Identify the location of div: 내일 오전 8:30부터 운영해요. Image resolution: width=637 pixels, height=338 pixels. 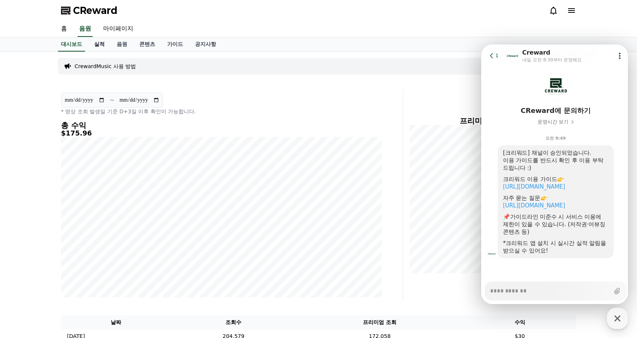
(71, 15).